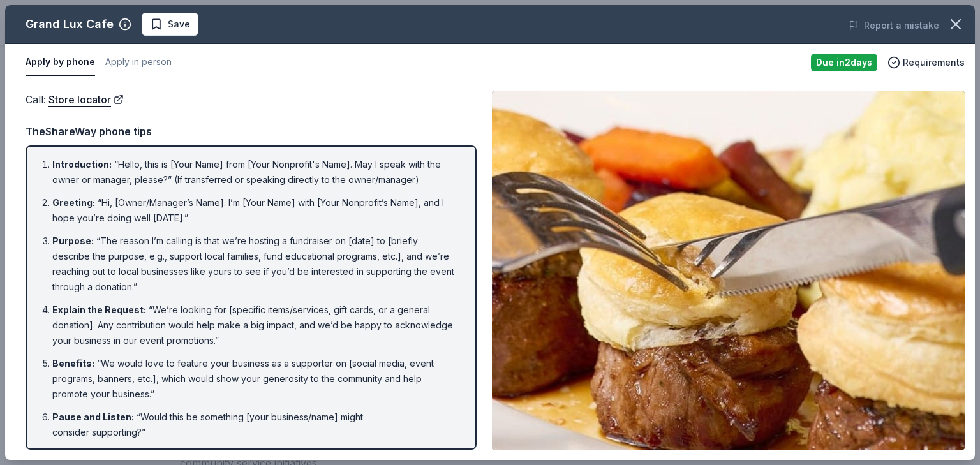 The height and width of the screenshot is (465, 980). What do you see at coordinates (69, 25) in the screenshot?
I see `div: Grand Lux Cafe` at bounding box center [69, 25].